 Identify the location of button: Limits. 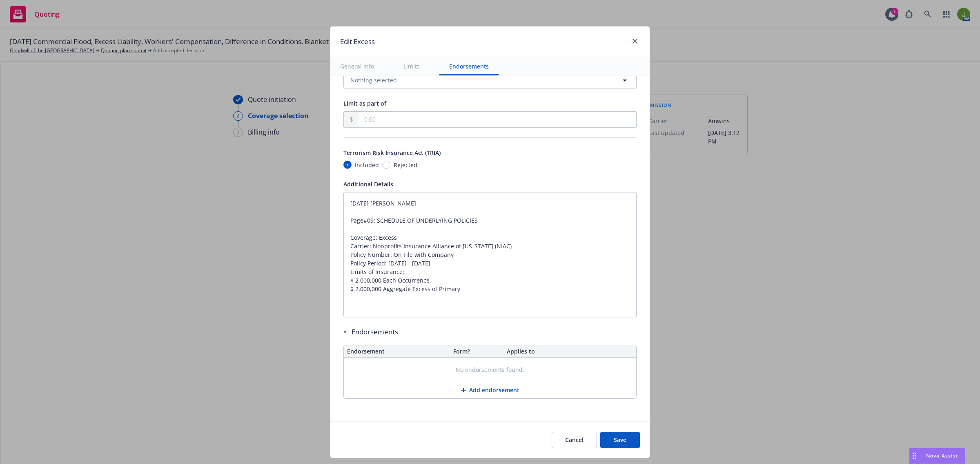
(412, 67).